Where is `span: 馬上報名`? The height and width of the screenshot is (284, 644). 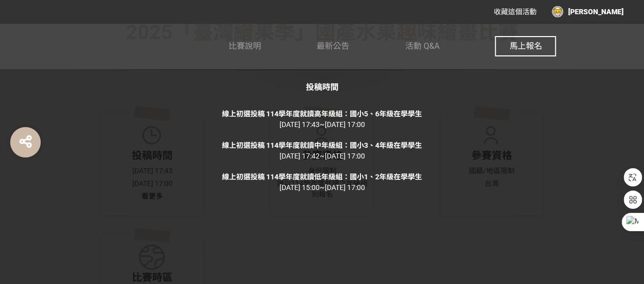
span: 馬上報名 is located at coordinates (525, 46).